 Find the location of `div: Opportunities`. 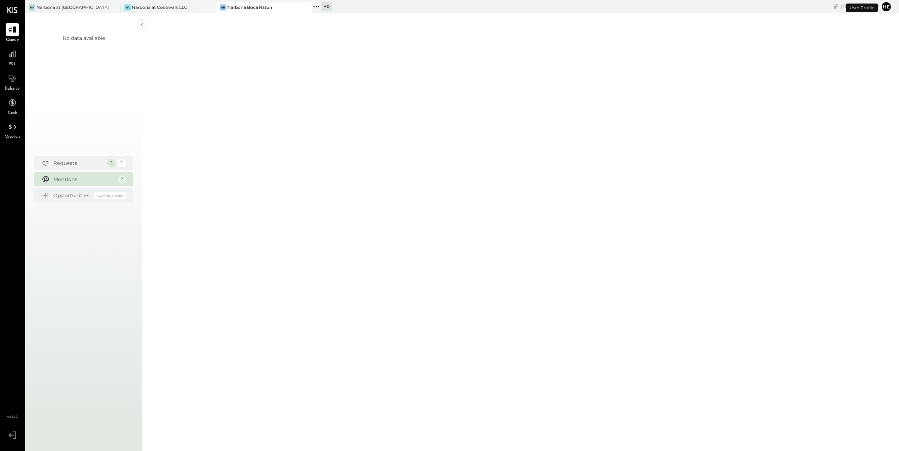

div: Opportunities is located at coordinates (72, 196).